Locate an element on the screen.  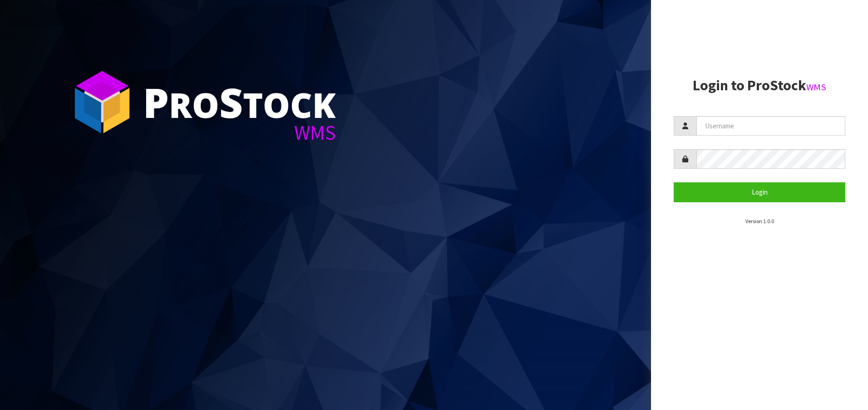
button: Login is located at coordinates (759, 192).